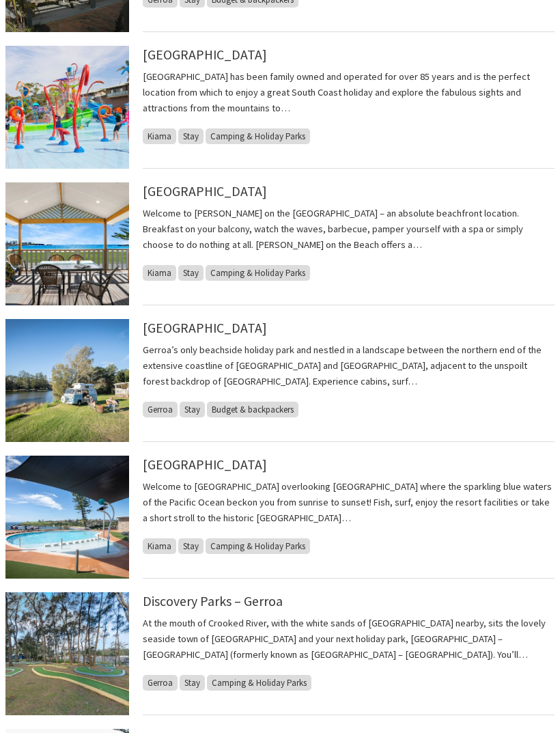 Image resolution: width=560 pixels, height=733 pixels. What do you see at coordinates (67, 381) in the screenshot?
I see `img: Combi Van, Camping, Caravanning, Sites along Crooked River at Seven Mile Beach Holiday Park` at bounding box center [67, 381].